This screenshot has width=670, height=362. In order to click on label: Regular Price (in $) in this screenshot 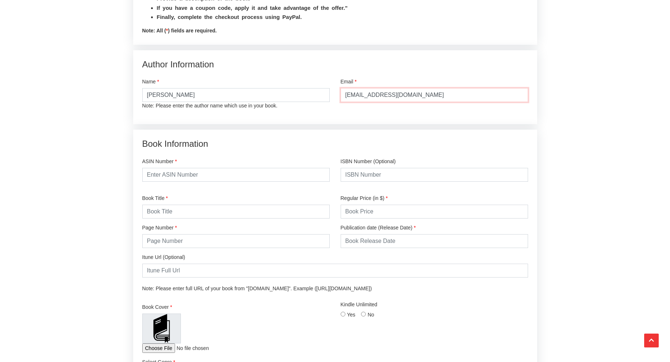, I will do `click(364, 198)`.